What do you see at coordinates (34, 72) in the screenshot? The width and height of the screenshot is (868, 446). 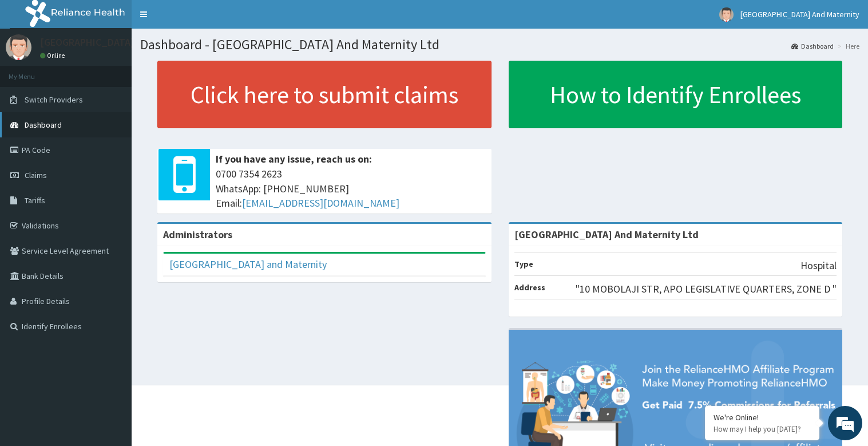 I see `img: d_794563401_company_1708531726252_794563401` at bounding box center [34, 72].